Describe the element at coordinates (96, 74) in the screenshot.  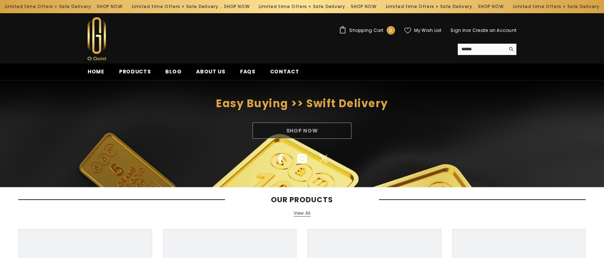
I see `a: Home` at that location.